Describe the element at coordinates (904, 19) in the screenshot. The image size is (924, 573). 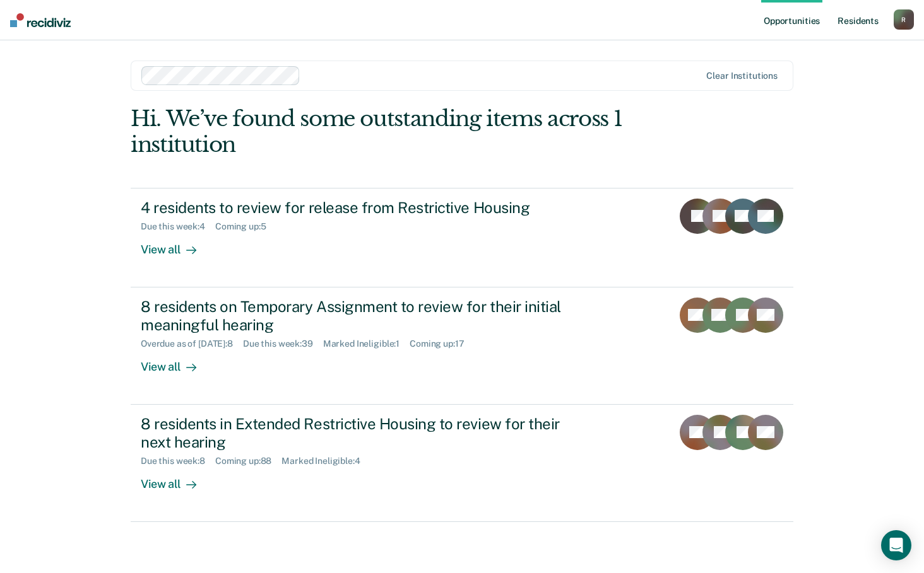
I see `button: R` at that location.